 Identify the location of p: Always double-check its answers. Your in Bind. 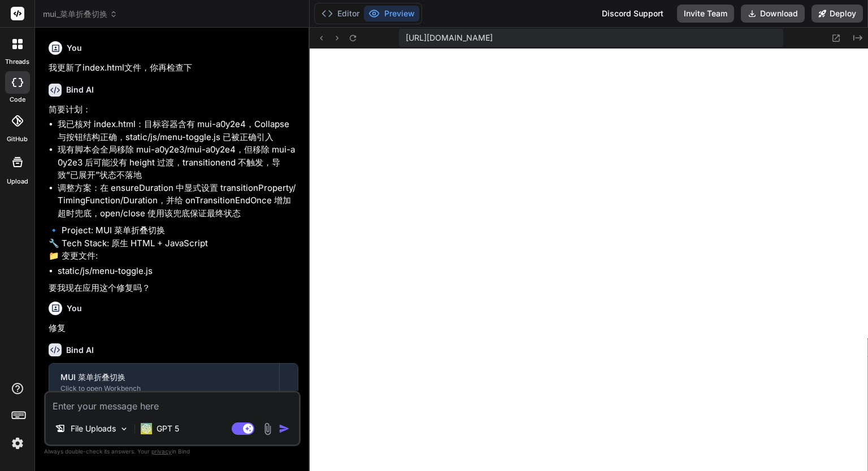
(172, 452).